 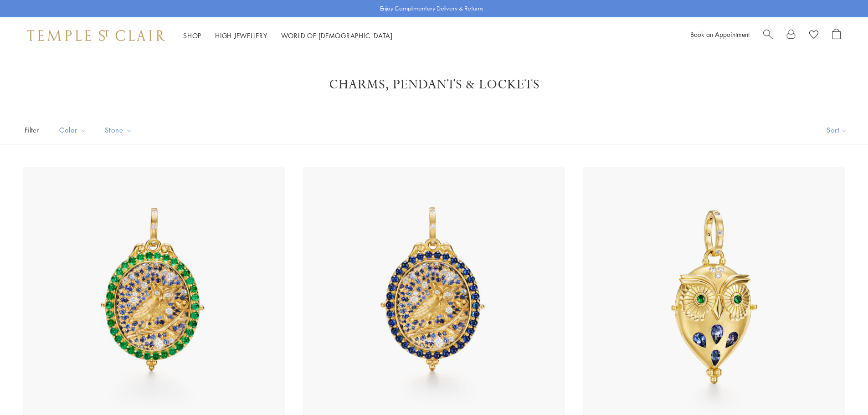 I want to click on img: Temple St. Clair, so click(x=96, y=36).